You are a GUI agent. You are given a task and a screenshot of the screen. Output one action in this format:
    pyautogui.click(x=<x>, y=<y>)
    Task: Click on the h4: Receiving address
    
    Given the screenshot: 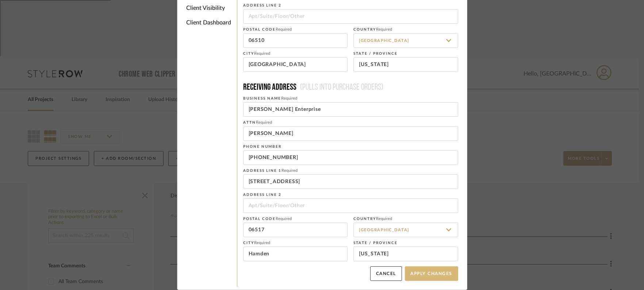 What is the action you would take?
    pyautogui.click(x=350, y=87)
    